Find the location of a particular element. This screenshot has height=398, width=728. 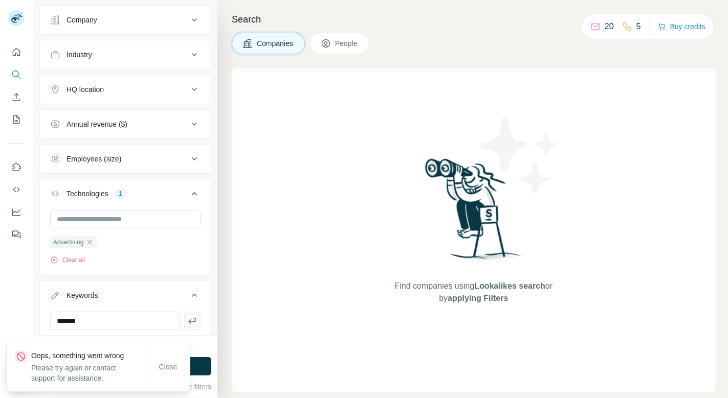

span: People is located at coordinates (347, 43).